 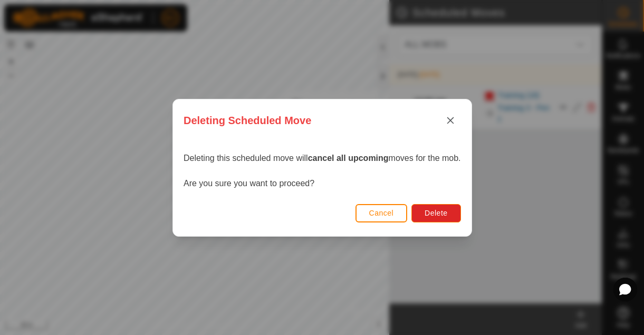 I want to click on span: Deleting Scheduled Move, so click(x=248, y=120).